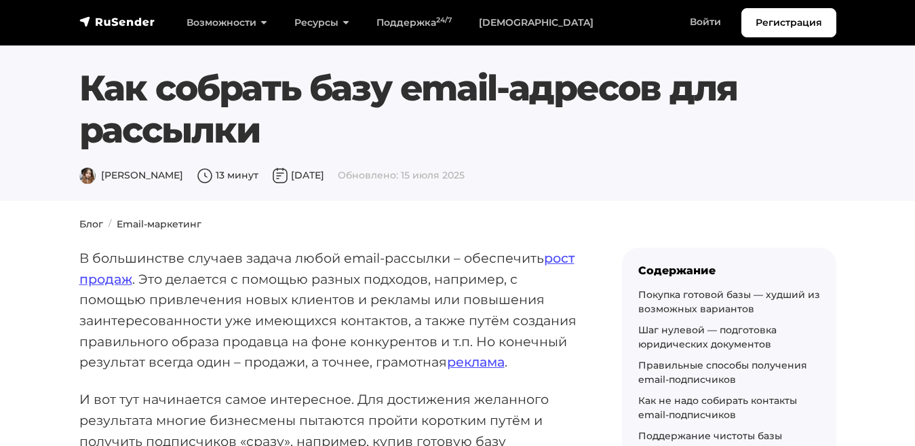  What do you see at coordinates (444, 20) in the screenshot?
I see `sup: 24/7` at bounding box center [444, 20].